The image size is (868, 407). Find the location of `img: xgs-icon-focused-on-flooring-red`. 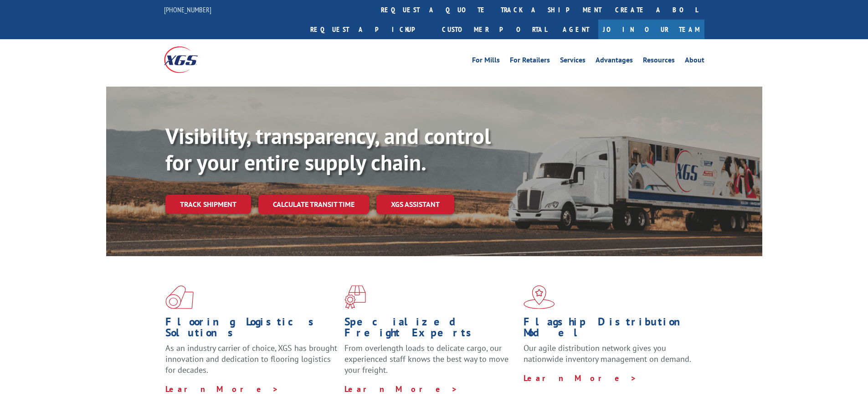

img: xgs-icon-focused-on-flooring-red is located at coordinates (355, 297).